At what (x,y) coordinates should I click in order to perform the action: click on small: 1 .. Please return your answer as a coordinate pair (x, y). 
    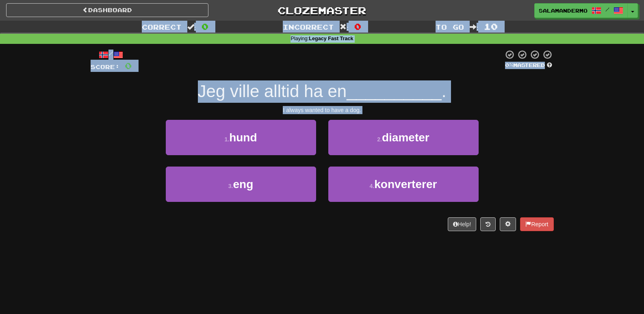
    Looking at the image, I should click on (227, 139).